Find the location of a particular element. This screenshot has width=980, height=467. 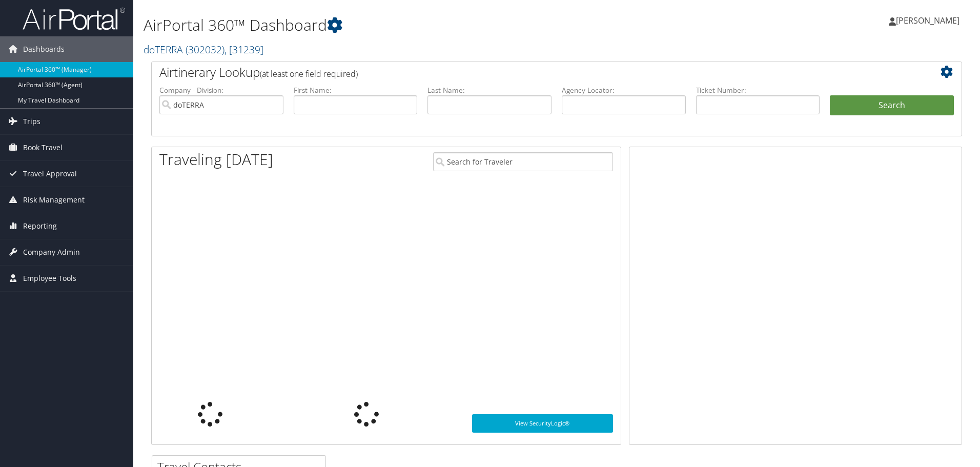

a: doTERRA is located at coordinates (203, 49).